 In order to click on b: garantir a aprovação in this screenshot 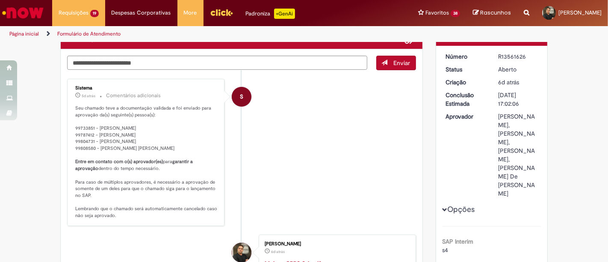, I will do `click(135, 165)`.